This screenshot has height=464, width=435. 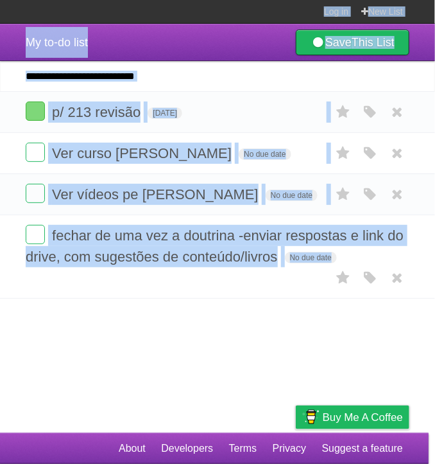 What do you see at coordinates (187, 448) in the screenshot?
I see `a: Developers` at bounding box center [187, 448].